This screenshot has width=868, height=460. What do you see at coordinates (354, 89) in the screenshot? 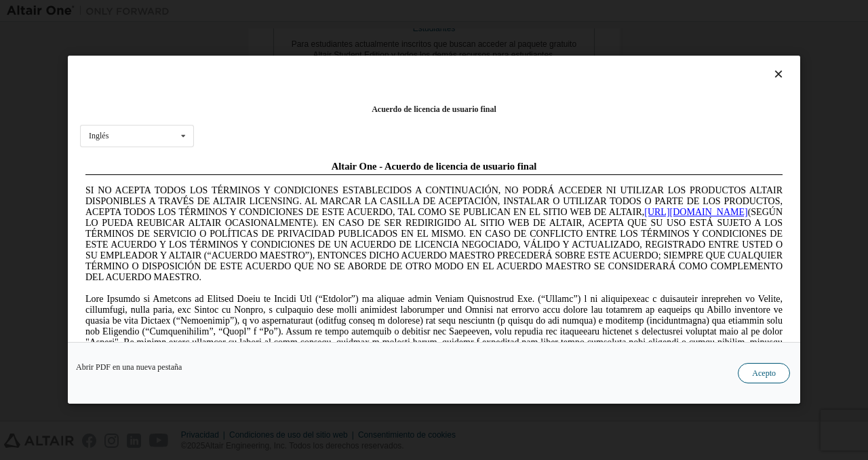
I see `font: (SEGÚN LO PUEDA REUBICAR ALTAIR OCASIONALMENTE). EN CASO DE SER REDIRIGIDO AL SITIO WEB DE ALTAIR...` at bounding box center [354, 89].